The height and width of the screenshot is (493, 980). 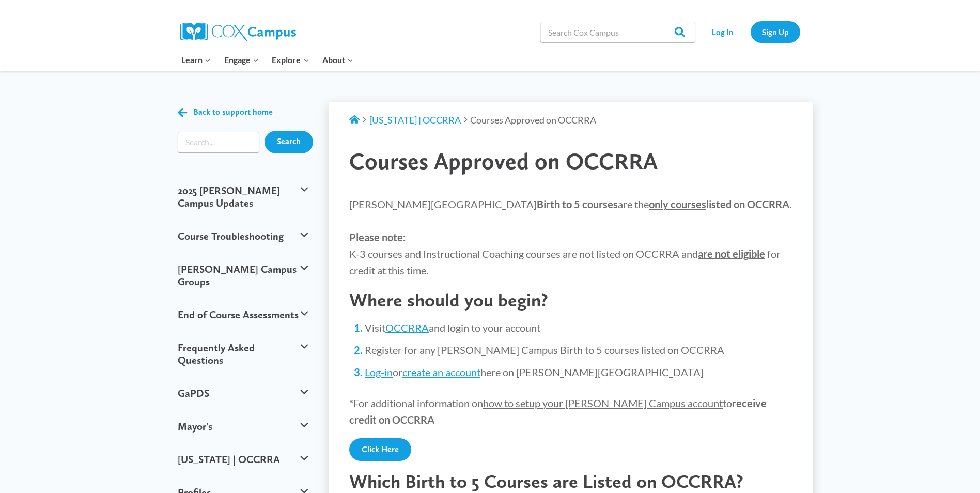 What do you see at coordinates (243, 236) in the screenshot?
I see `button: Course Troubleshooting` at bounding box center [243, 236].